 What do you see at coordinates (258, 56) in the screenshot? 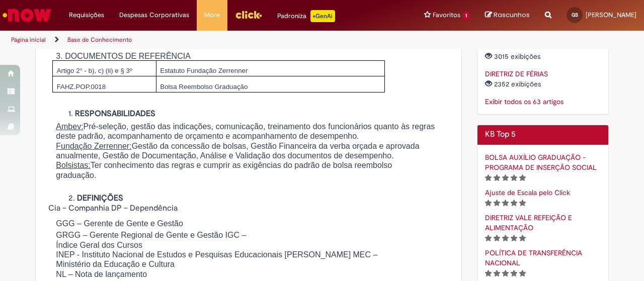
I see `h1: 3. DOCUMENTOS DE REFERÊNCIA` at bounding box center [258, 56].